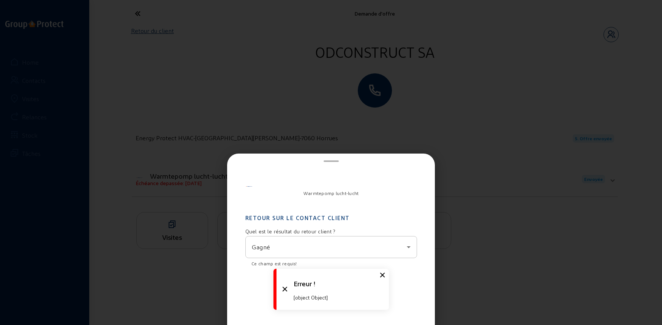  What do you see at coordinates (274, 263) in the screenshot?
I see `span: Ce champ est requis!` at bounding box center [274, 263].